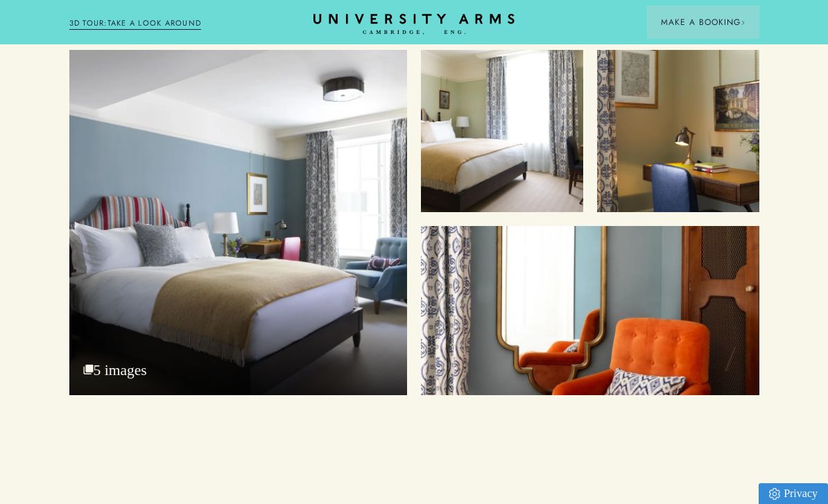 This screenshot has width=828, height=504. Describe the element at coordinates (703, 22) in the screenshot. I see `span: Make a Booking` at that location.